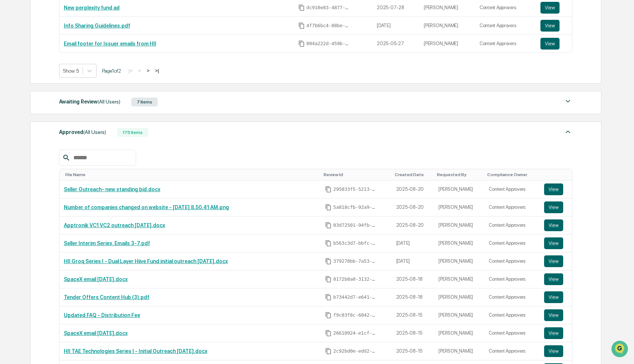 This screenshot has width=634, height=364. I want to click on span: 2c92bd0e-edd2-4b87-95bf-f49ee5df04a0, so click(355, 351).